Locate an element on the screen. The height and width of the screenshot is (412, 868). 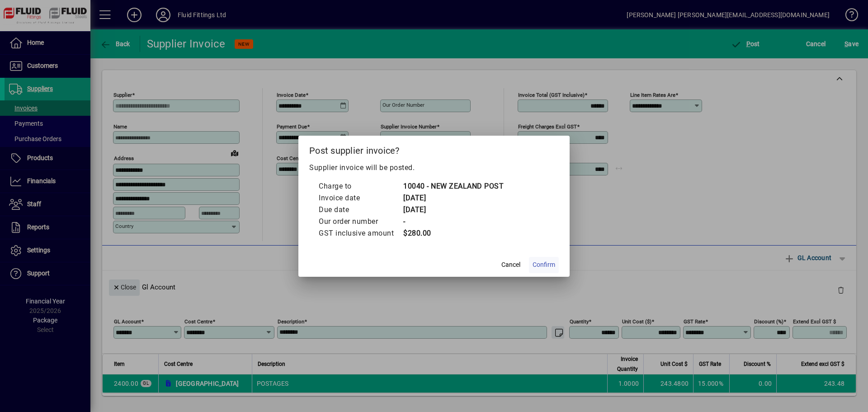
td: $280.00 is located at coordinates (453, 234).